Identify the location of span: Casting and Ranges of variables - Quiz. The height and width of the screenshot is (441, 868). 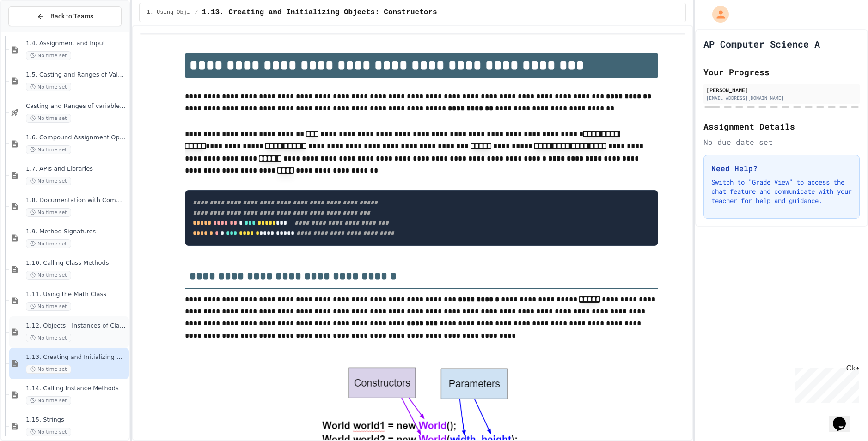
(76, 106).